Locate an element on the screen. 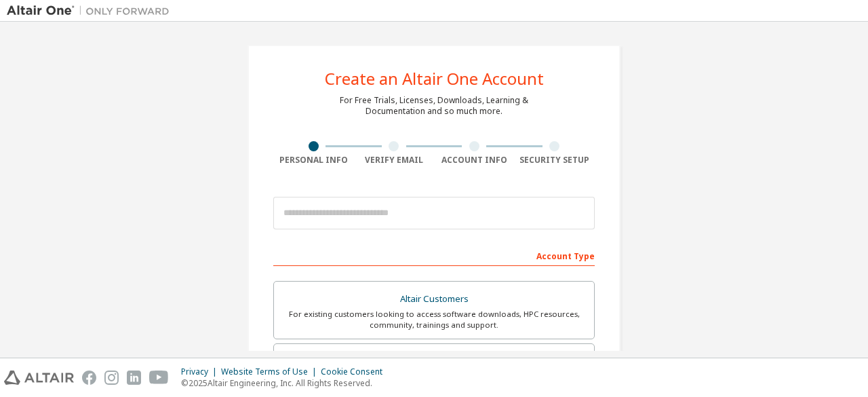 Image resolution: width=868 pixels, height=397 pixels. div: Website Terms of Use is located at coordinates (270, 372).